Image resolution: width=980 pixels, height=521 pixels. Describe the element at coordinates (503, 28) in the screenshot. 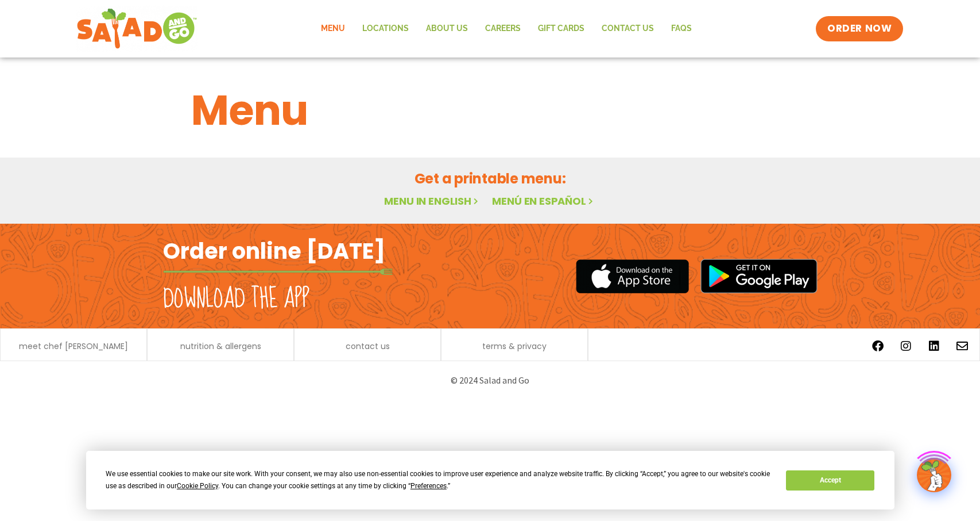

I see `a: Careers` at that location.